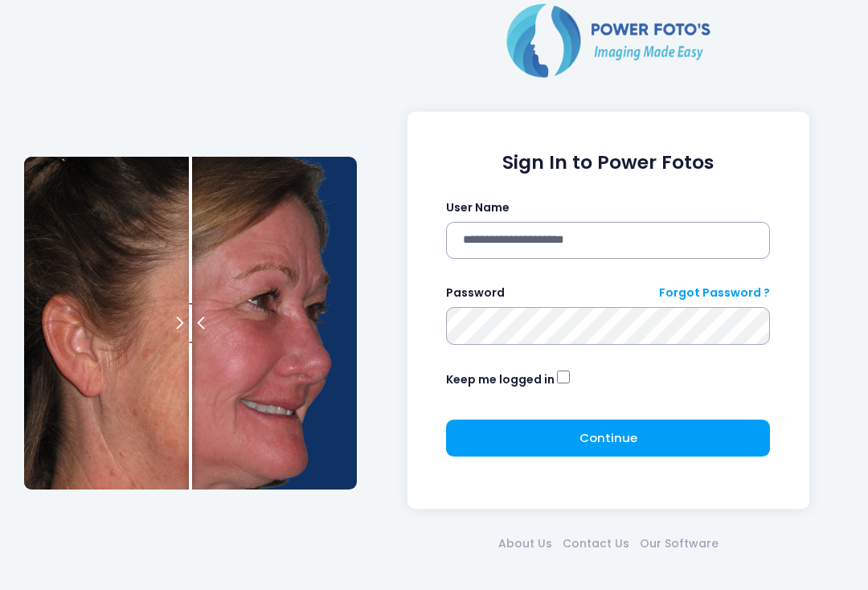  What do you see at coordinates (475, 292) in the screenshot?
I see `label: Password` at bounding box center [475, 292].